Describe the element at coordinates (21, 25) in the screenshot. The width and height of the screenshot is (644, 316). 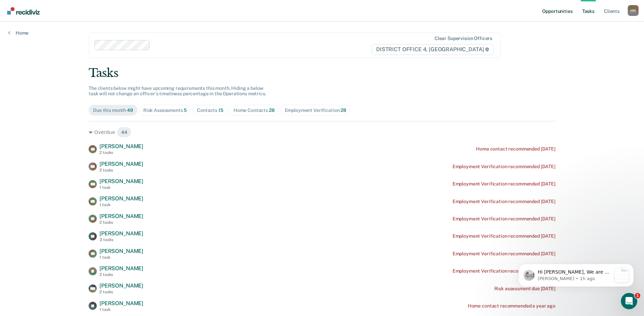
I see `img: Profile image for Kim` at that location.